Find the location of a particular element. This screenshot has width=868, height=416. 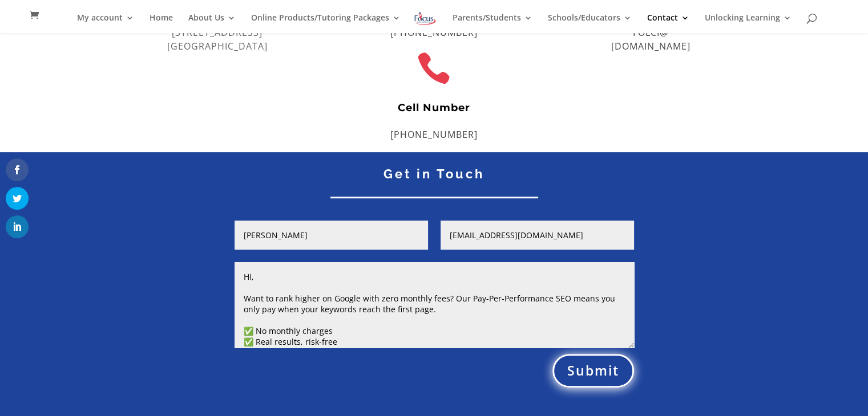

span: Cell Number is located at coordinates (434, 107).